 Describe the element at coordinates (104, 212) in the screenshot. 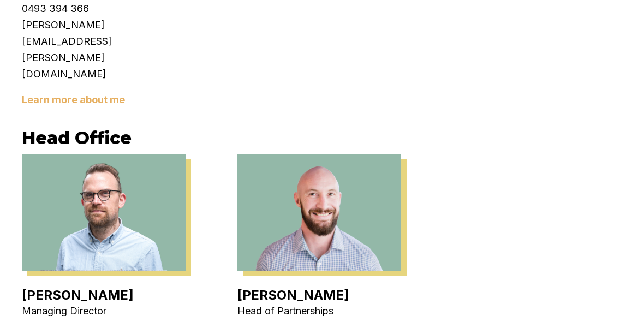

I see `img: Matt Leeburn` at that location.